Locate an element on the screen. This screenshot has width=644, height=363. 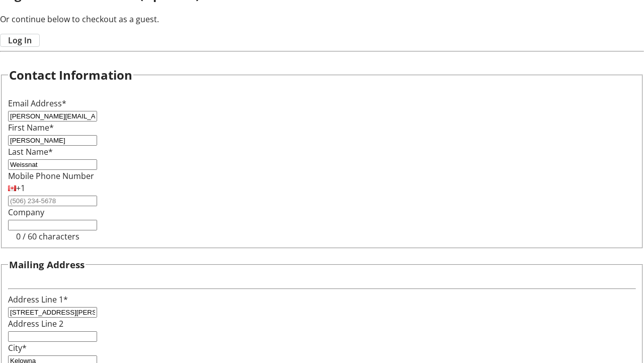
input: Address is located at coordinates (52, 312).